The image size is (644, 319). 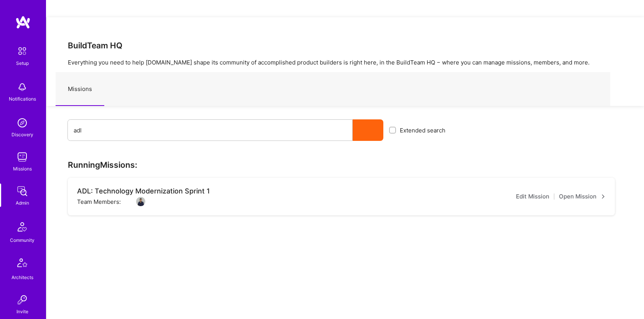 I want to click on input: What type of mission are you looking for?, so click(x=210, y=130).